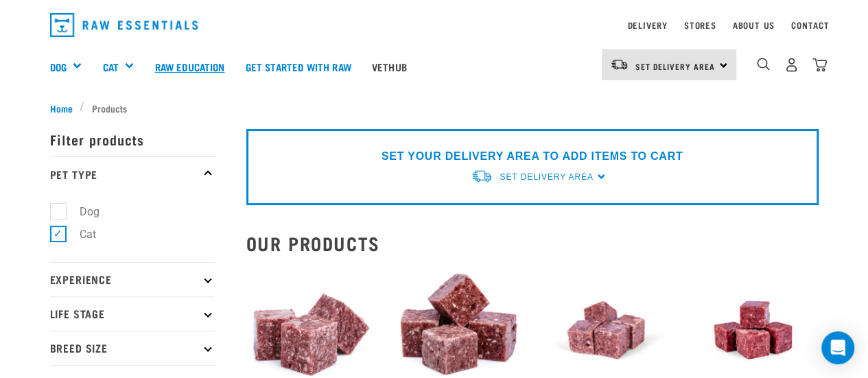 Image resolution: width=868 pixels, height=378 pixels. What do you see at coordinates (700, 25) in the screenshot?
I see `a: Stores` at bounding box center [700, 25].